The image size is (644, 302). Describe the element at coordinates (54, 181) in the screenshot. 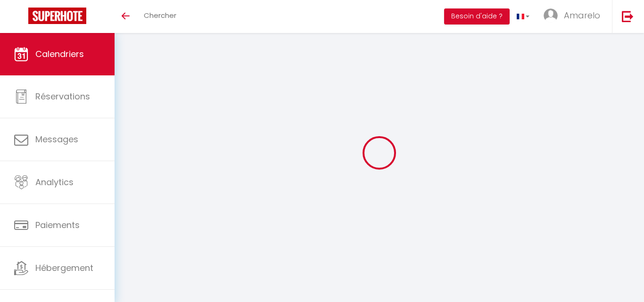

I see `span: Analytics` at that location.